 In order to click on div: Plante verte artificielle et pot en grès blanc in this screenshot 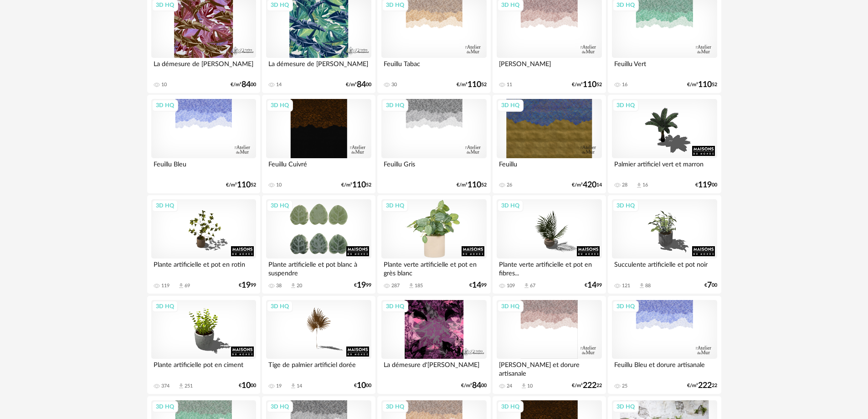, I will do `click(434, 267)`.